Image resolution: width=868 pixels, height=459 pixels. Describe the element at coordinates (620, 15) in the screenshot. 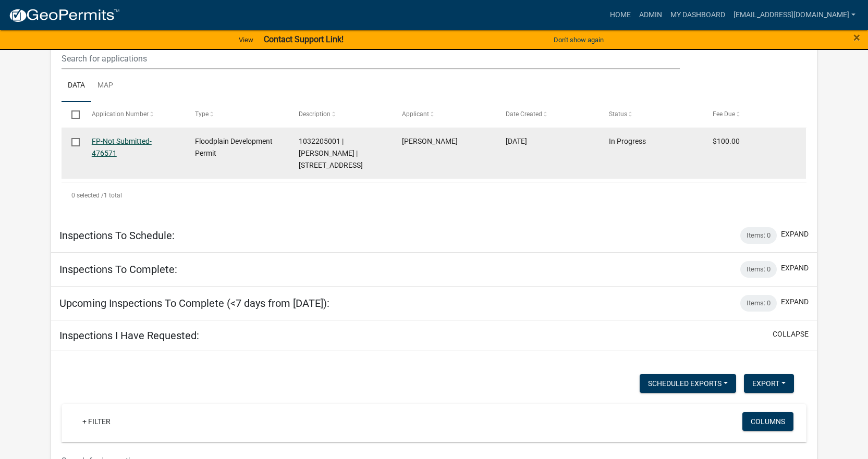

I see `a: Home` at that location.